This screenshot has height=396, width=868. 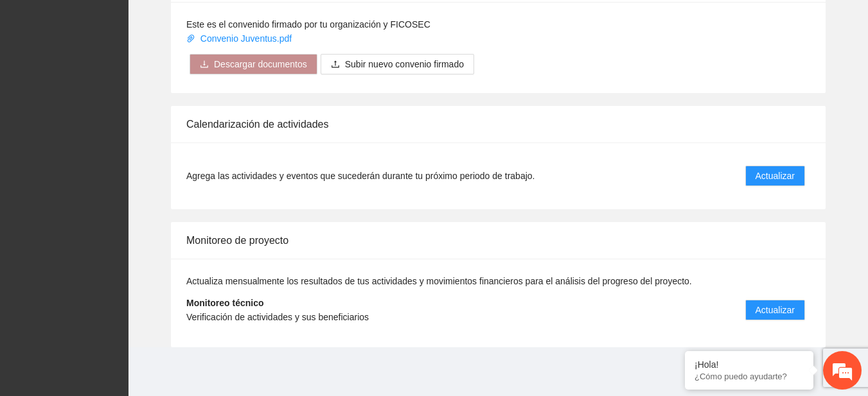 What do you see at coordinates (253, 64) in the screenshot?
I see `button: downloadDescargar documentos` at bounding box center [253, 64].